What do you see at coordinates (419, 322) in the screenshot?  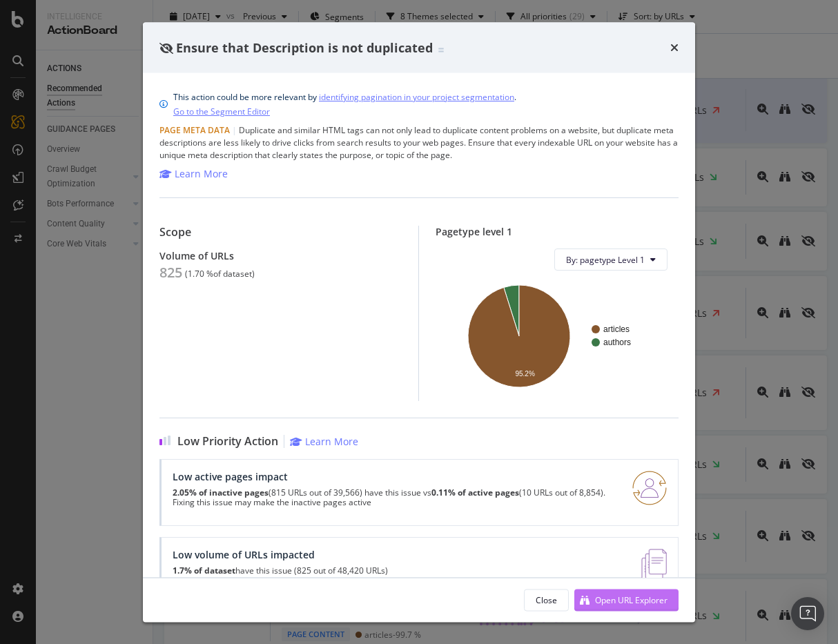 I see `div: modal` at bounding box center [419, 322].